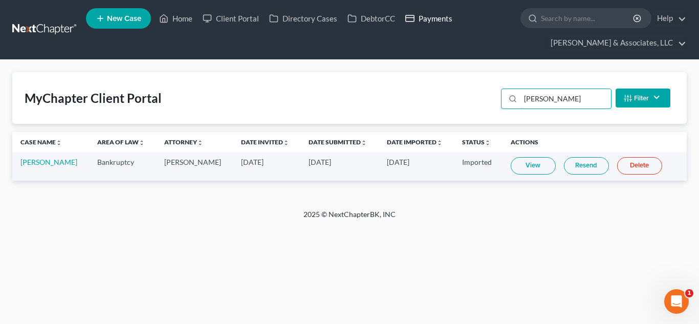  Describe the element at coordinates (414, 142) in the screenshot. I see `a: Date Importedunfold_more` at that location.